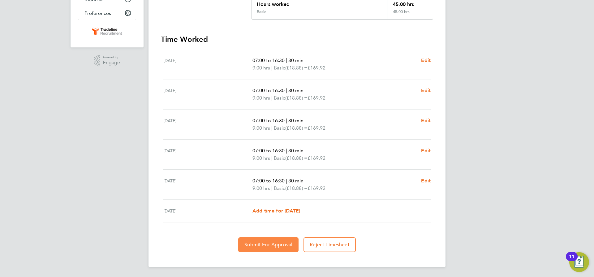  I want to click on button: Open Resource Center, 11 new notifications, so click(580, 262).